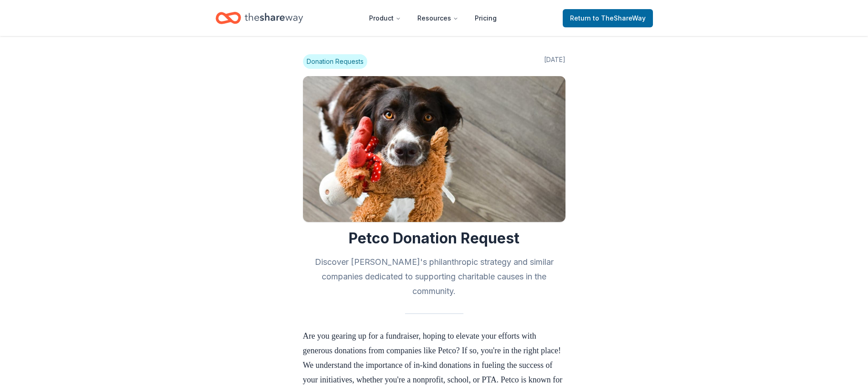  Describe the element at coordinates (335, 61) in the screenshot. I see `span: Donation Requests` at that location.